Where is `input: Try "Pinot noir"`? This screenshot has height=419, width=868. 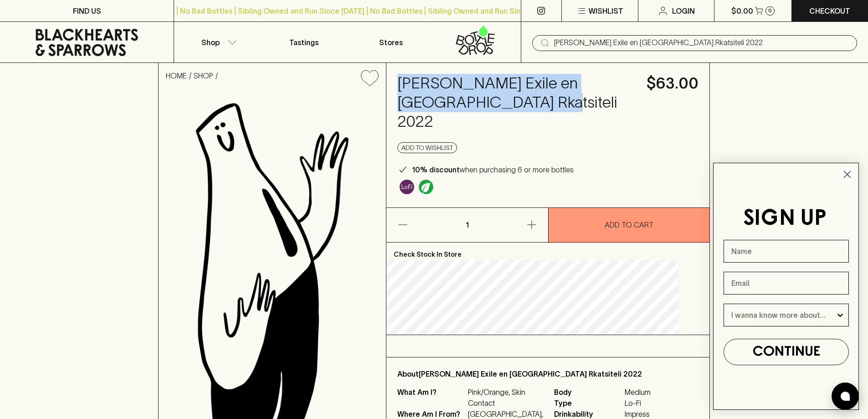 input: Try "Pinot noir" is located at coordinates (702, 43).